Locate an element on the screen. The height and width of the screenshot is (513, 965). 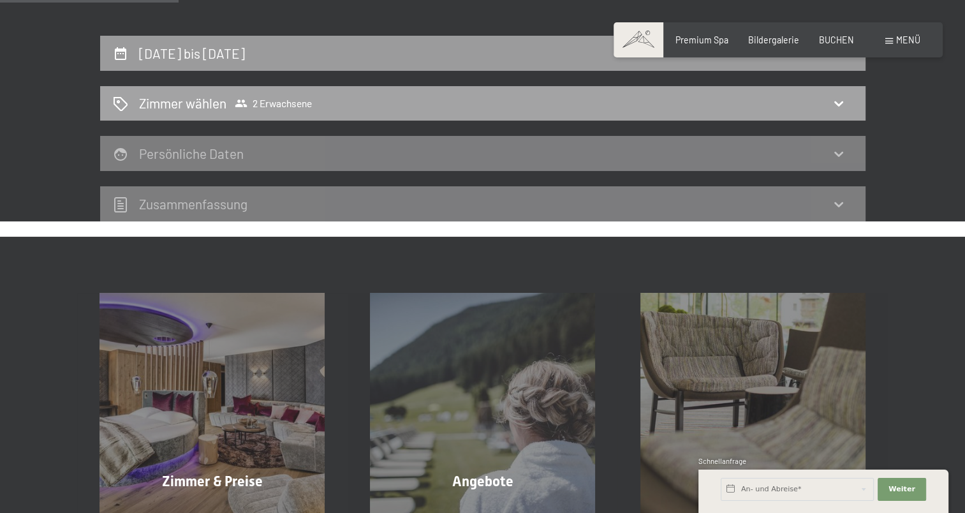
a: BUCHEN is located at coordinates (836, 40).